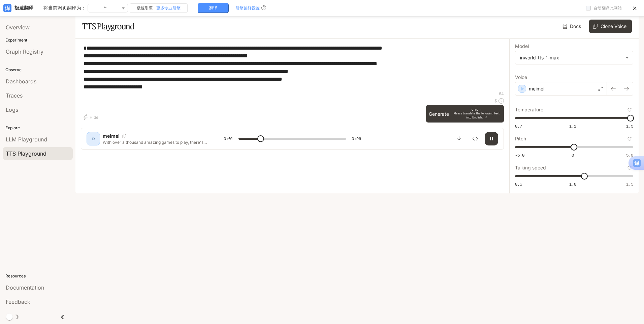 The height and width of the screenshot is (324, 644). What do you see at coordinates (537, 88) in the screenshot?
I see `font: meimei` at bounding box center [537, 88].